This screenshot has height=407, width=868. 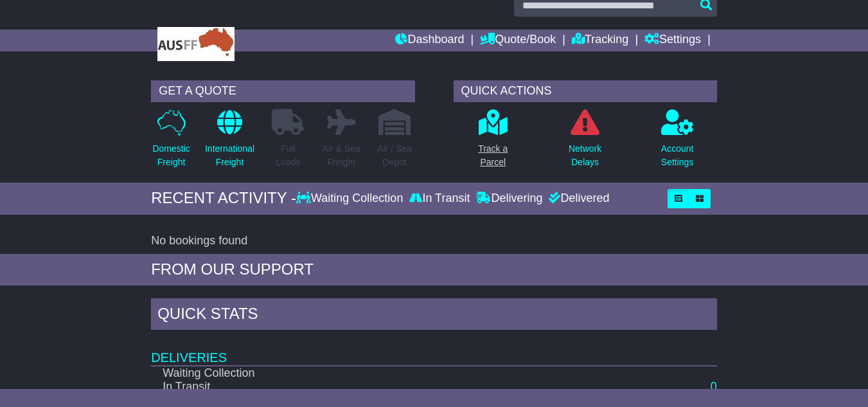 I want to click on p: Full Loads, so click(x=288, y=155).